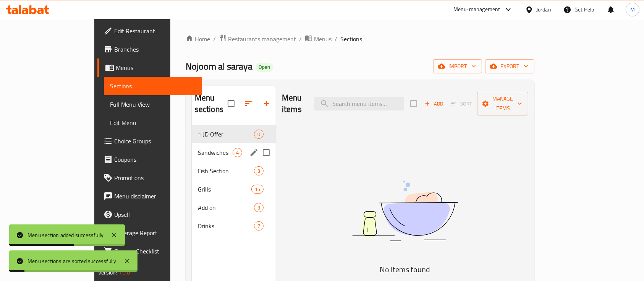 The image size is (644, 281). Describe the element at coordinates (153, 123) in the screenshot. I see `span: Edit Menu` at that location.